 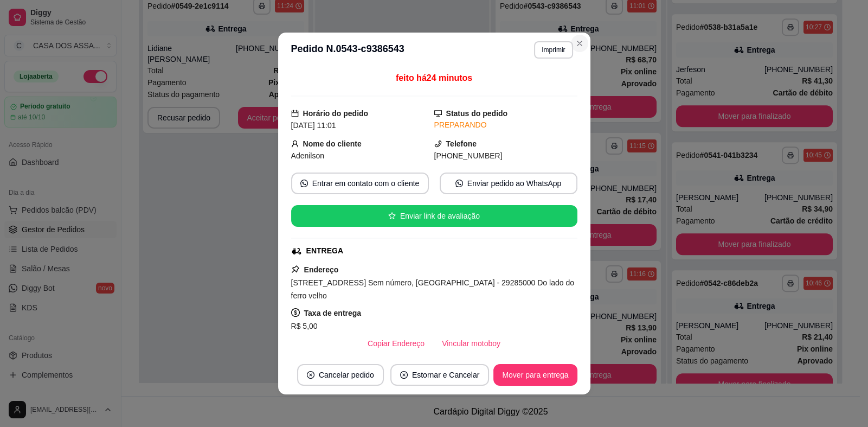 What do you see at coordinates (553, 50) in the screenshot?
I see `button: Imprimir` at bounding box center [553, 50].